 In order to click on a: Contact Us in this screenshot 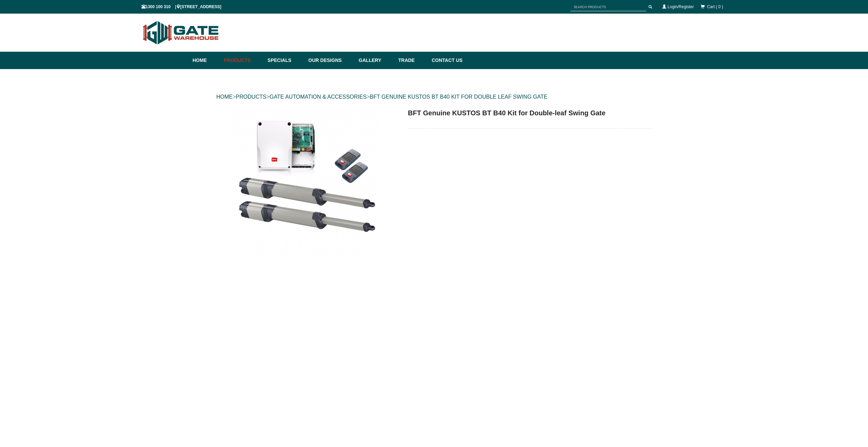, I will do `click(445, 60)`.